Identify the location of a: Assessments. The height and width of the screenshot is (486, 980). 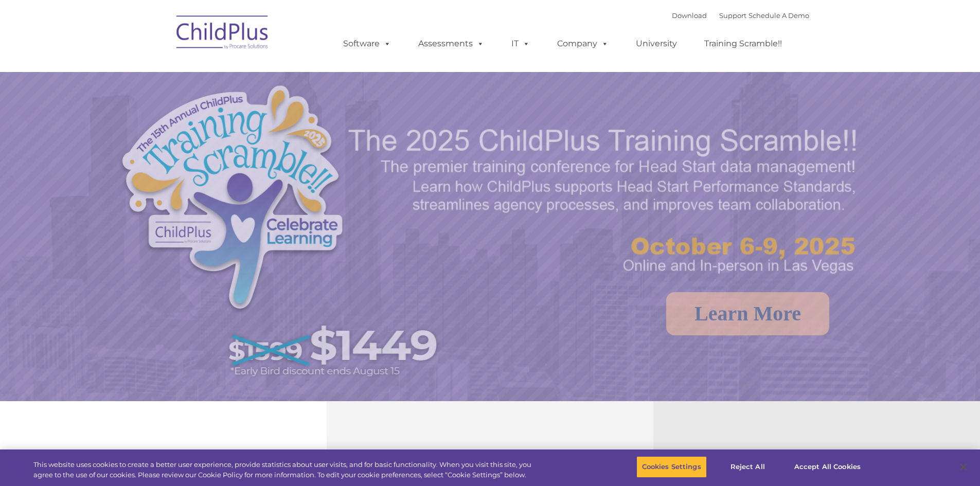
(451, 43).